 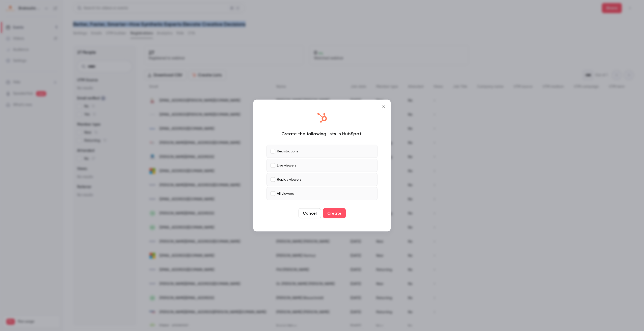 I want to click on p: Replay viewers, so click(x=289, y=179).